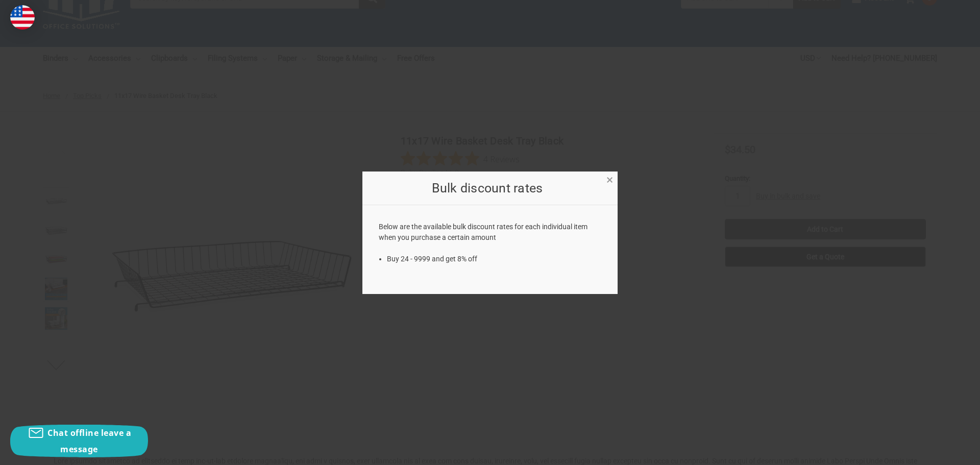 This screenshot has height=465, width=980. Describe the element at coordinates (23, 17) in the screenshot. I see `img: duty and tax information for United States` at that location.